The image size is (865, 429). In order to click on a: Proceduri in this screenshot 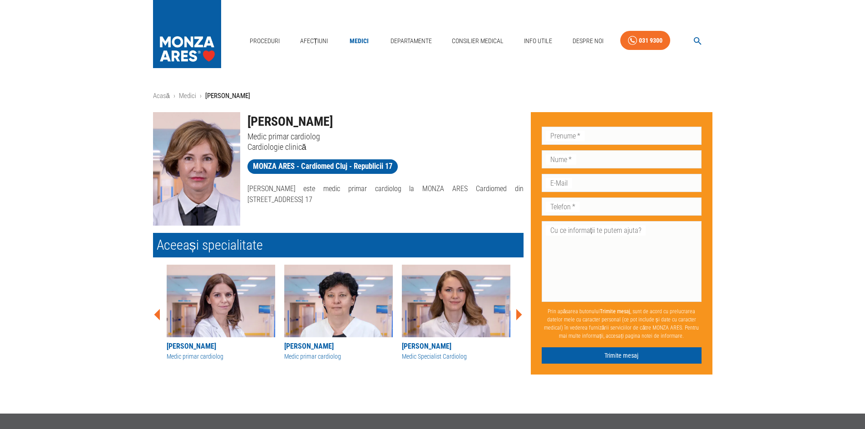, I will do `click(265, 41)`.